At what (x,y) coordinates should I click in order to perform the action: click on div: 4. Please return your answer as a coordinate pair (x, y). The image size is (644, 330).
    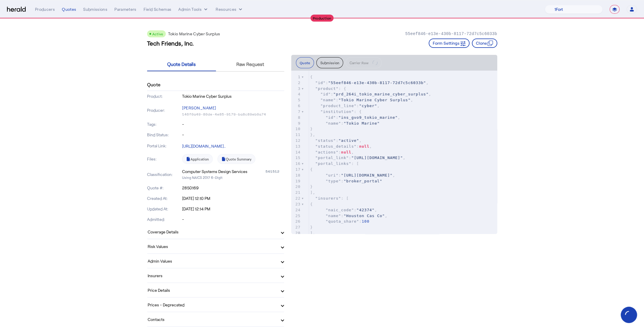
    Looking at the image, I should click on (297, 94).